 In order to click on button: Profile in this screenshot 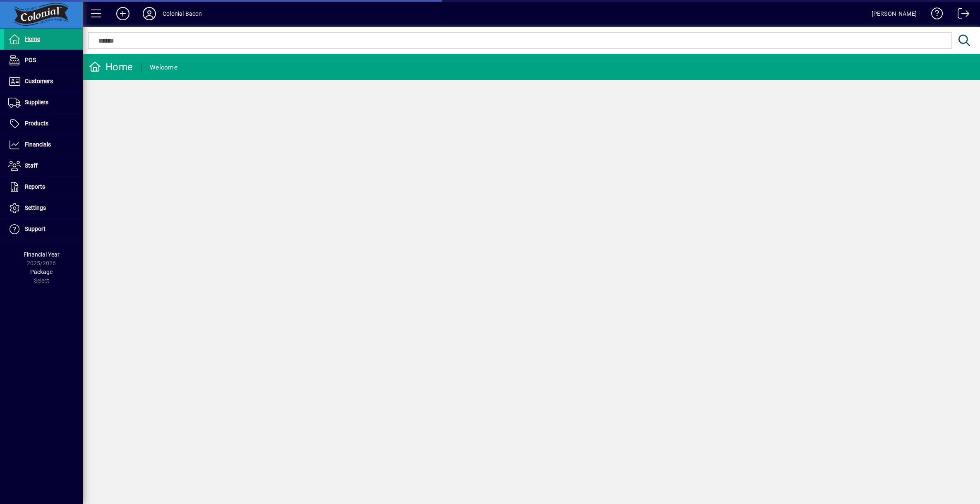, I will do `click(149, 14)`.